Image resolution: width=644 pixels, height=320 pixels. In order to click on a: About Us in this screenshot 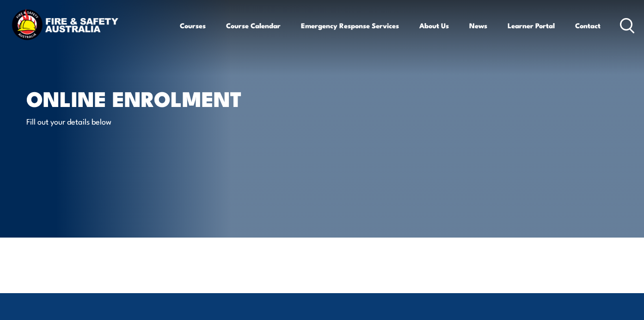, I will do `click(435, 26)`.